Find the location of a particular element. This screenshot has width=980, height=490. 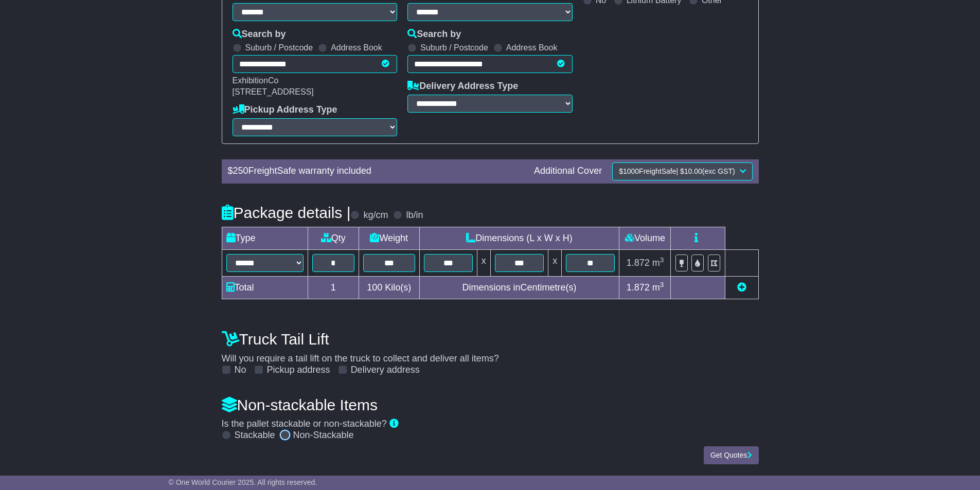

label: Pickup Address Type is located at coordinates (285, 110).